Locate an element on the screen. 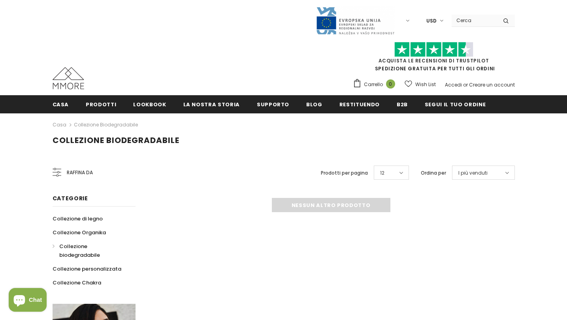  span: SPEDIZIONE GRATUITA PER TUTTI GLI ORDINI is located at coordinates (434, 58).